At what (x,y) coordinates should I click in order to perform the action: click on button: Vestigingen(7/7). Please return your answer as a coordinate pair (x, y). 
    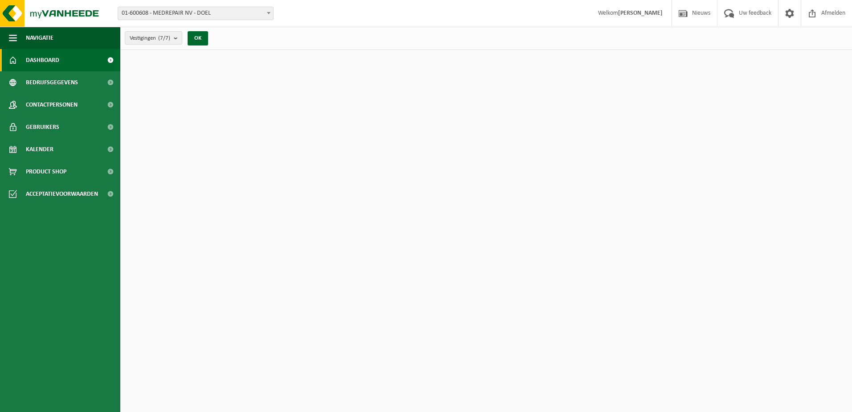
    Looking at the image, I should click on (153, 38).